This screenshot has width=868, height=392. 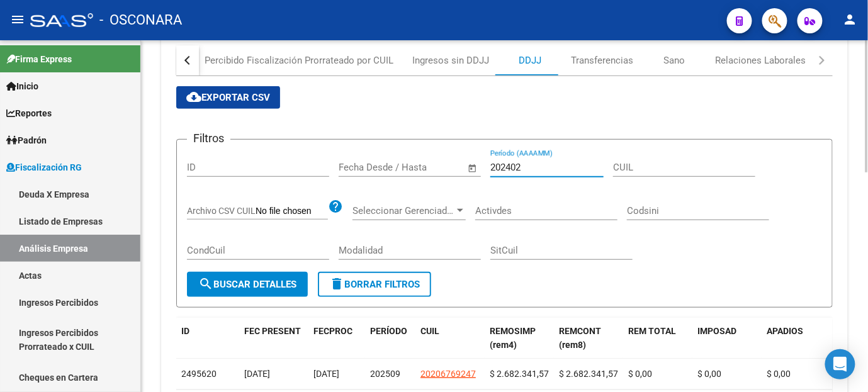 I want to click on datatable-header-cell: ID, so click(x=208, y=339).